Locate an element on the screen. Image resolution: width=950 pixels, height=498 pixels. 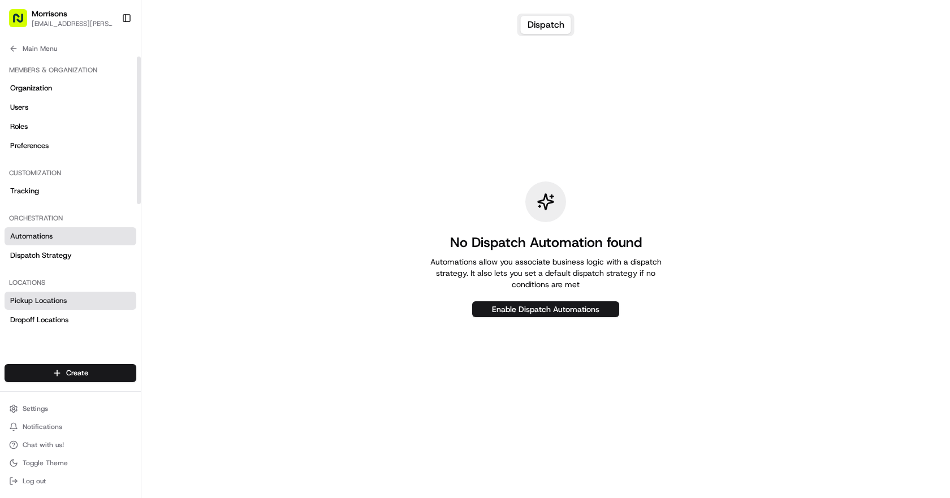
span: Roles is located at coordinates (19, 127).